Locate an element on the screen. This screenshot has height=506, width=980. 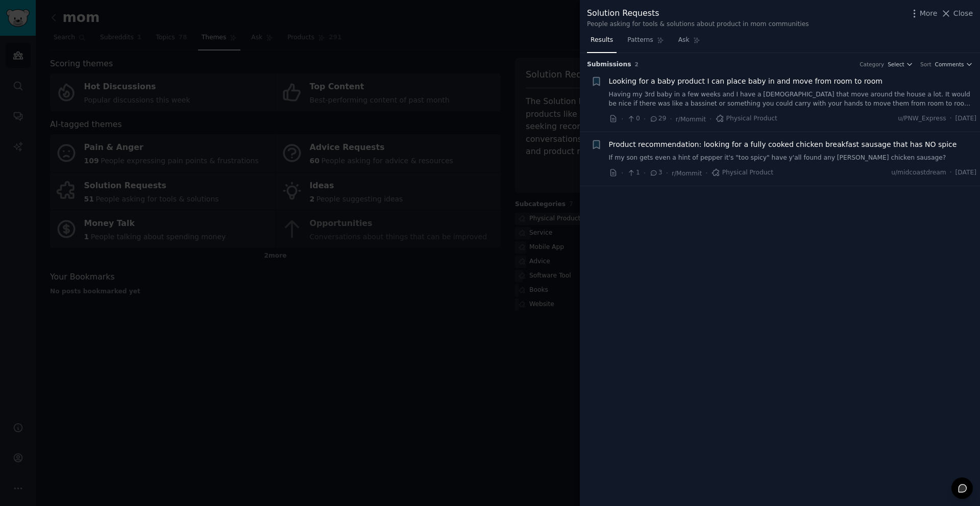
span: 2 is located at coordinates (636, 64).